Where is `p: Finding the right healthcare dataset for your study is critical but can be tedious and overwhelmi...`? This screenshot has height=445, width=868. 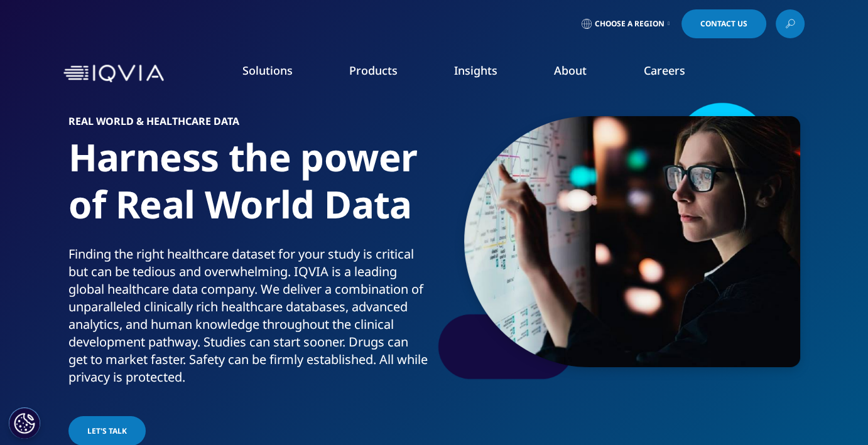 p: Finding the right healthcare dataset for your study is critical but can be tedious and overwhelmi... is located at coordinates (249, 319).